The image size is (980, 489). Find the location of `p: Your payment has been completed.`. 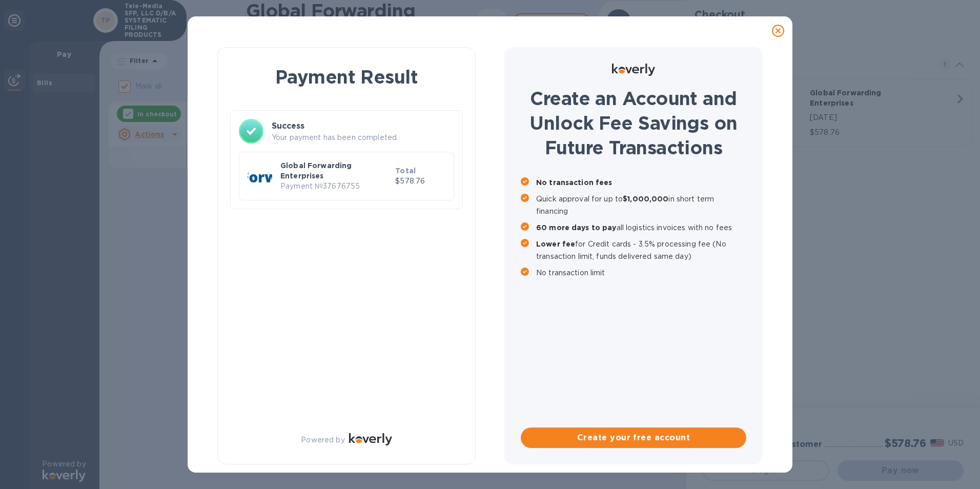

p: Your payment has been completed. is located at coordinates (363, 137).